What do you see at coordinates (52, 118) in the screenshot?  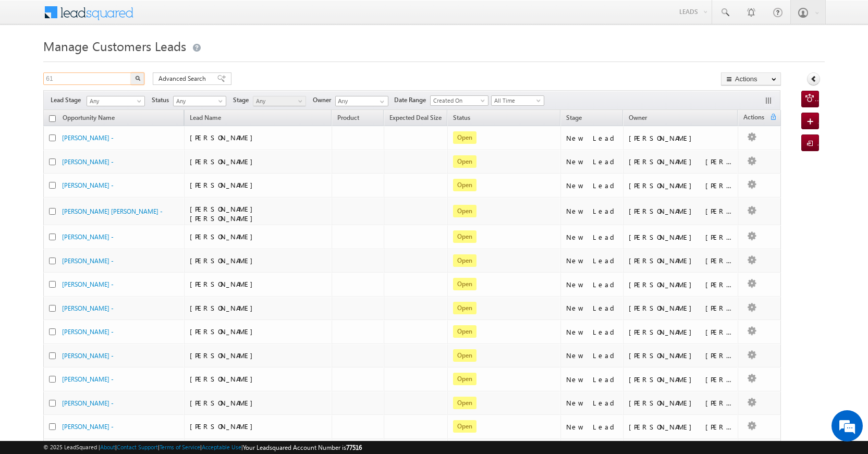 I see `input: Check all records` at bounding box center [52, 118].